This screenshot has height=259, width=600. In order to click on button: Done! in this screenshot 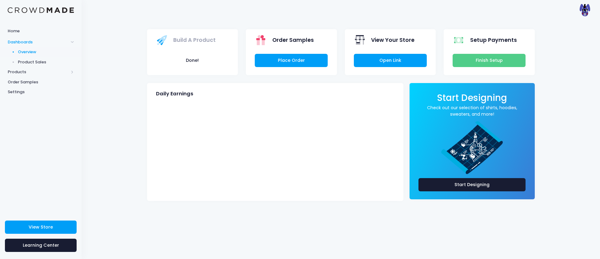, I will do `click(192, 60)`.